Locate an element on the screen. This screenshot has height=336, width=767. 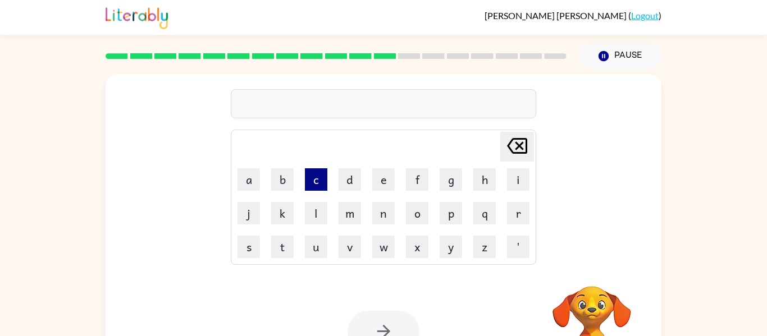
button: q is located at coordinates (484, 213).